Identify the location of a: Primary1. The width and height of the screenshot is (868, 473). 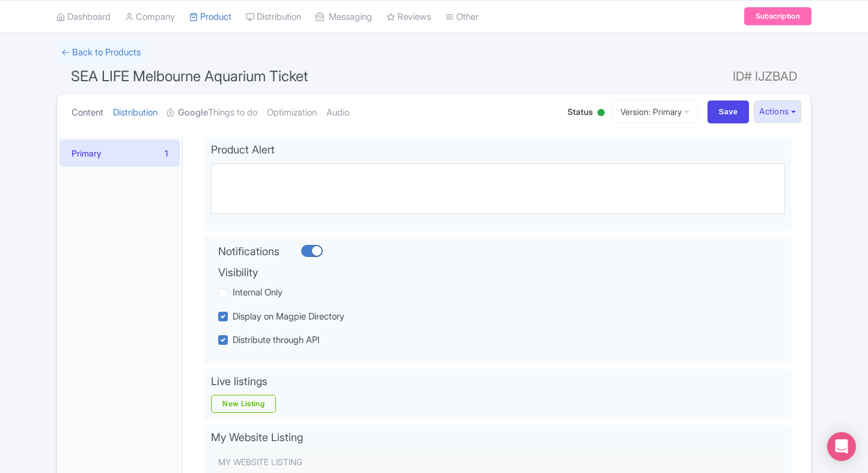
(119, 153).